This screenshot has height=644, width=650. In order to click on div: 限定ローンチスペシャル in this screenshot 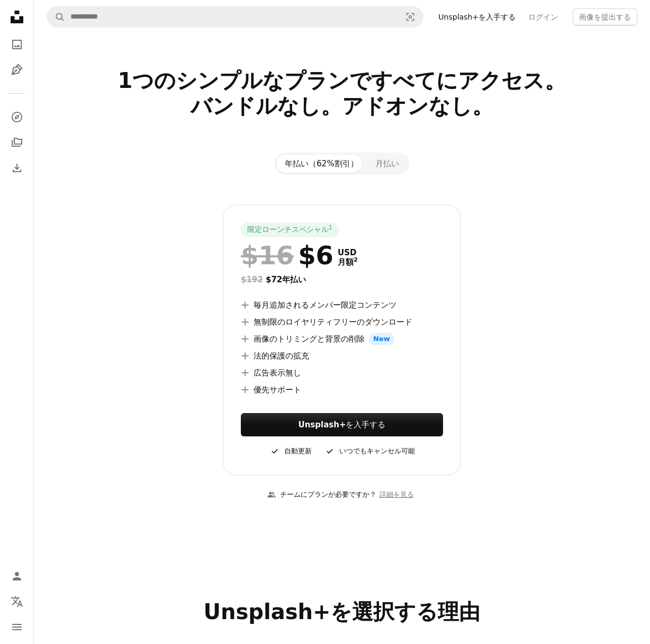, I will do `click(290, 230)`.